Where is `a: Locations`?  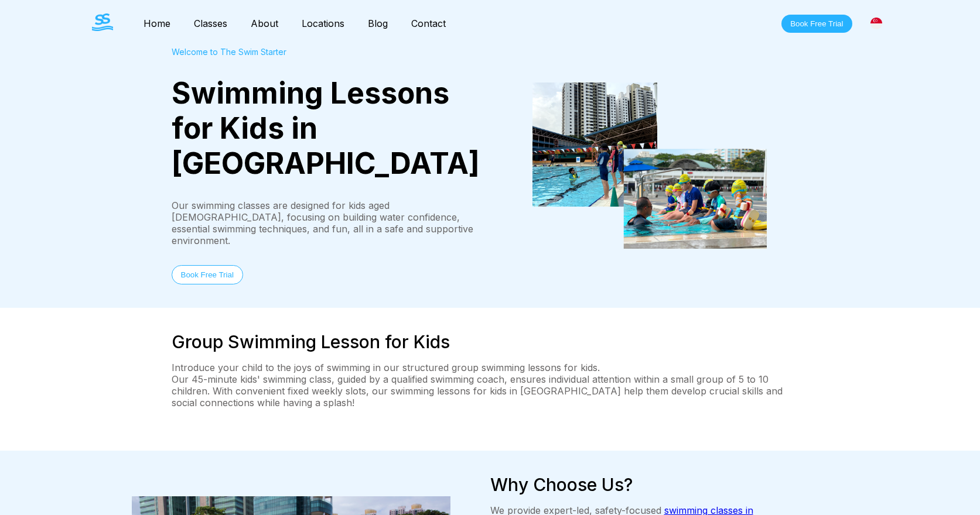 a: Locations is located at coordinates (323, 23).